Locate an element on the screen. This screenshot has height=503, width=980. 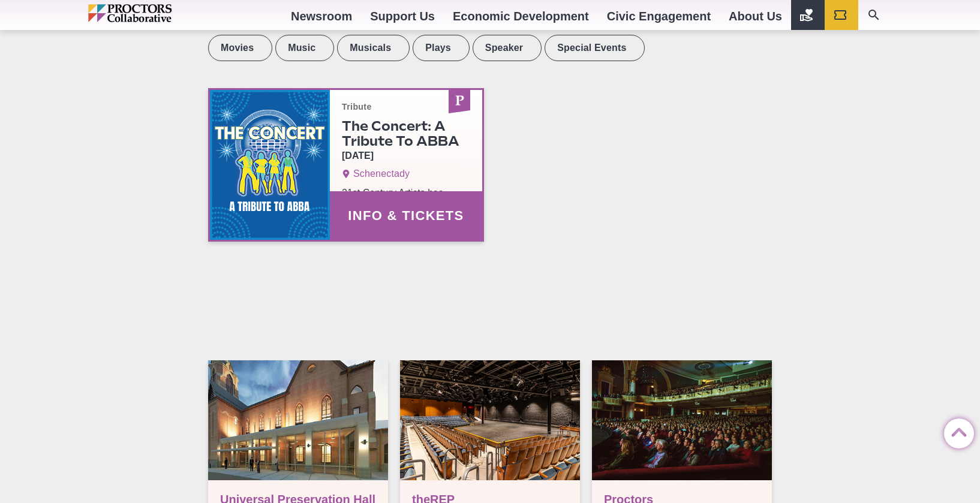
label: Movies is located at coordinates (240, 48).